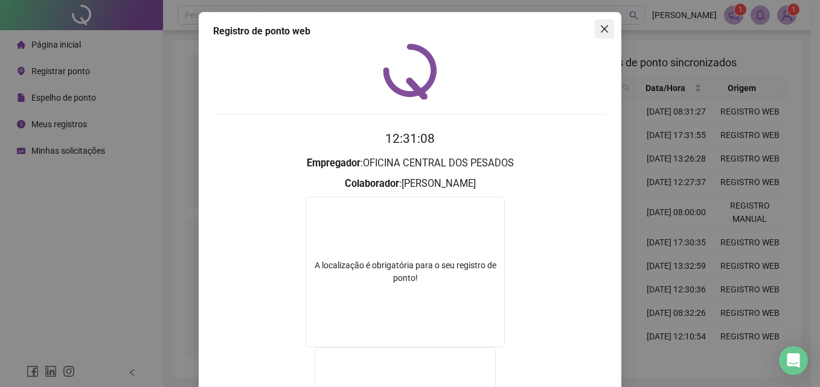 This screenshot has width=820, height=387. Describe the element at coordinates (333, 163) in the screenshot. I see `strong: Empregador` at that location.